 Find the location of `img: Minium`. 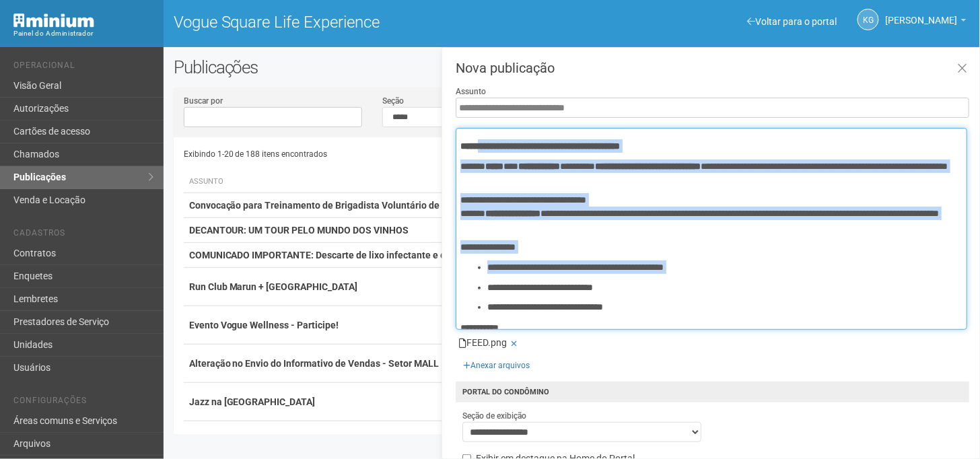

img: Minium is located at coordinates (54, 20).